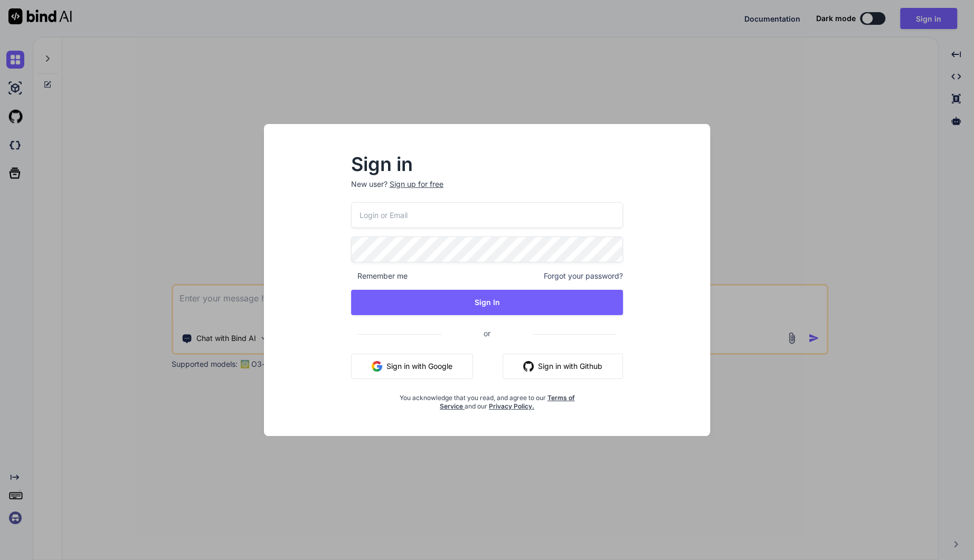 The image size is (974, 560). I want to click on button: Sign In, so click(487, 302).